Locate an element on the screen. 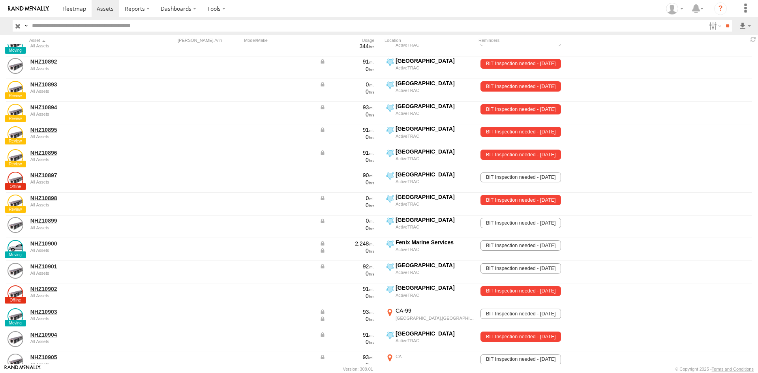 The image size is (758, 373). div: Fenix Marine Services is located at coordinates (435, 242).